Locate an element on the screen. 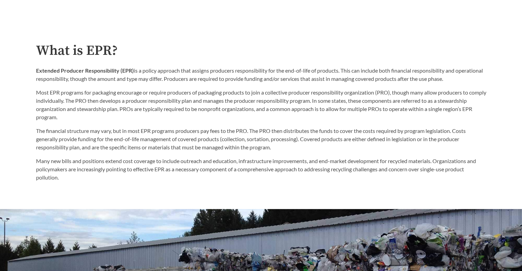 This screenshot has width=522, height=271. h2: What is EPR? is located at coordinates (261, 51).